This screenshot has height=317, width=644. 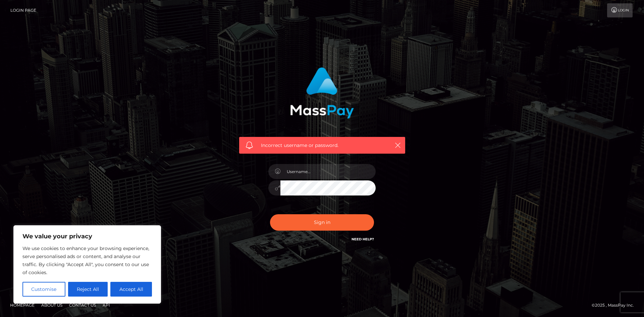 I want to click on img: MassPay Login, so click(x=322, y=93).